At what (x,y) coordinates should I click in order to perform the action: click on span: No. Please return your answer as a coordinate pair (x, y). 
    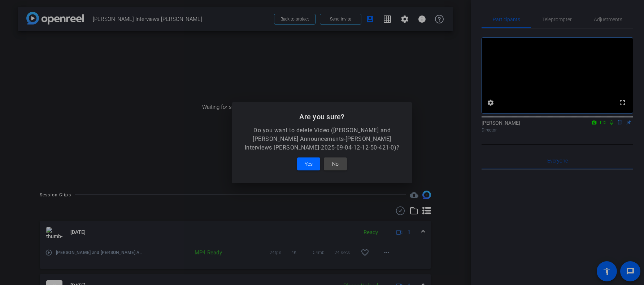
    Looking at the image, I should click on (335, 164).